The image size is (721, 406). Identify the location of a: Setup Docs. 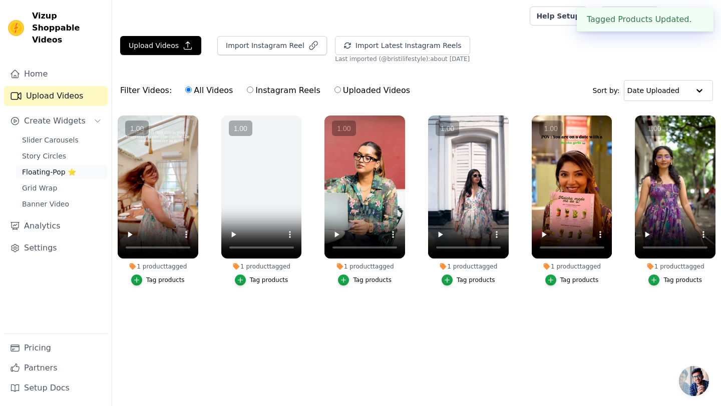
(56, 388).